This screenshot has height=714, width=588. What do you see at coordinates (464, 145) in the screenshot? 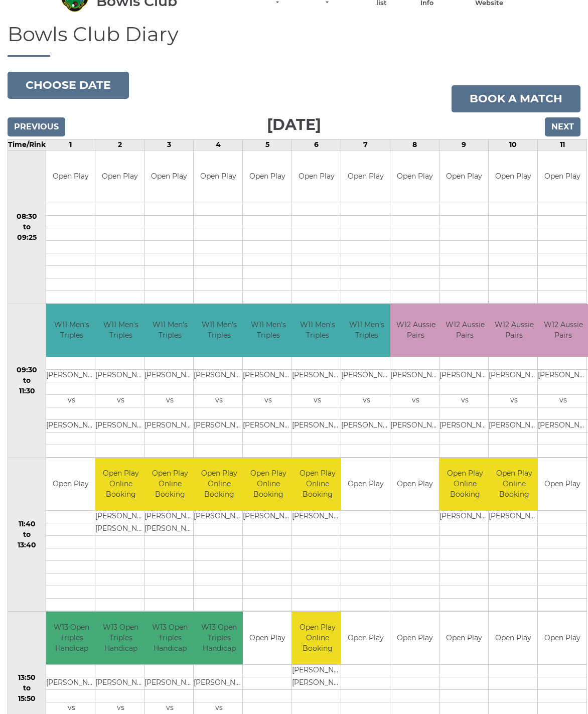
I see `td: 9` at bounding box center [464, 145].